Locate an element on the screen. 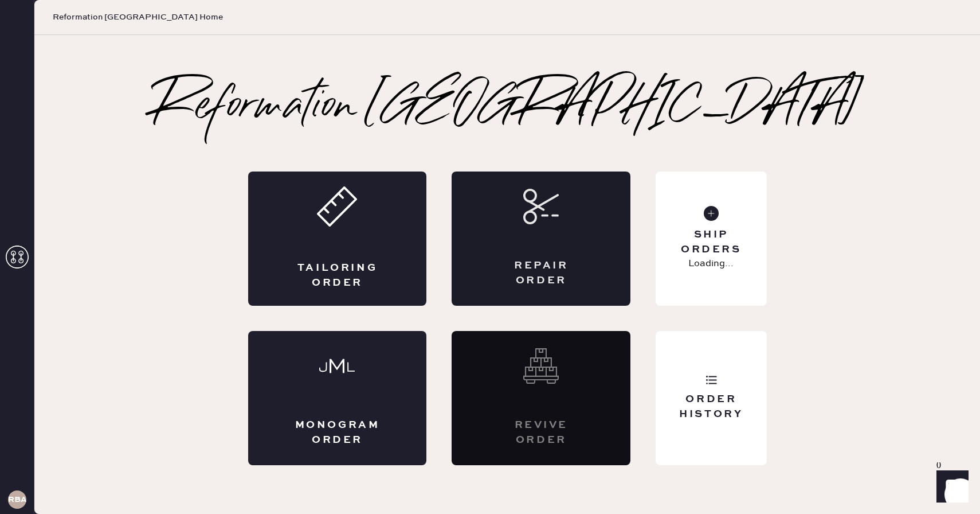 Image resolution: width=980 pixels, height=514 pixels. div: Interested? Contact us at care@hemster.co is located at coordinates (541, 398).